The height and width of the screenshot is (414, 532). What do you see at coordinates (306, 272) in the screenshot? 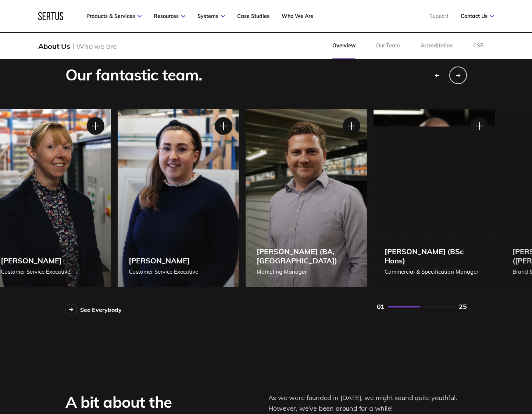
I see `div: Marketing Manager` at bounding box center [306, 272].